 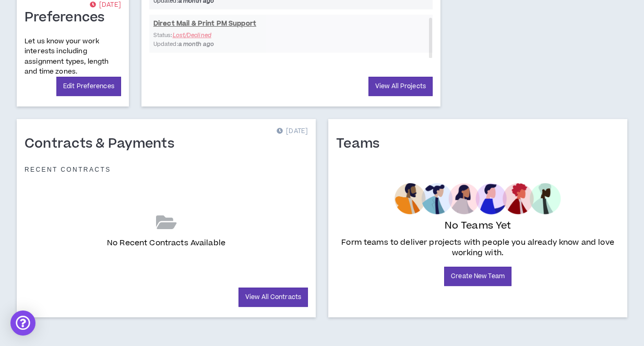 What do you see at coordinates (166, 243) in the screenshot?
I see `p: No Recent Contracts Available` at bounding box center [166, 243].